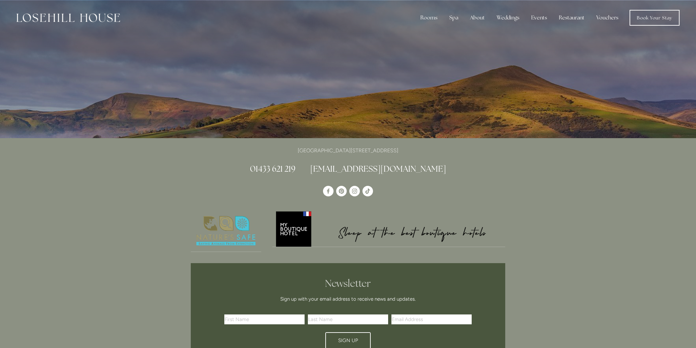 The width and height of the screenshot is (696, 348). I want to click on img: Nature's Safe - Logo, so click(226, 231).